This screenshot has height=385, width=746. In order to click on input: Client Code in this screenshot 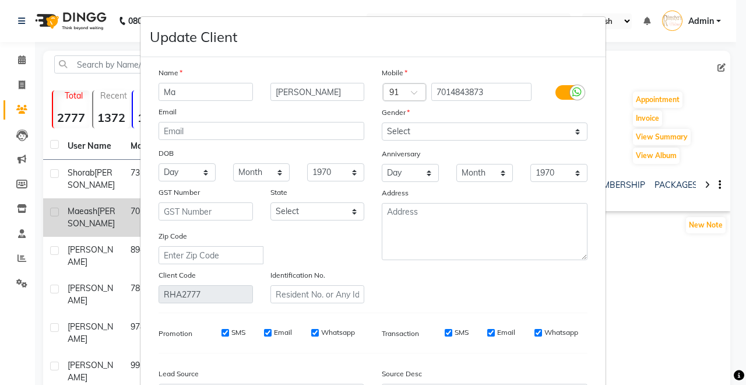, I will do `click(206, 294)`.